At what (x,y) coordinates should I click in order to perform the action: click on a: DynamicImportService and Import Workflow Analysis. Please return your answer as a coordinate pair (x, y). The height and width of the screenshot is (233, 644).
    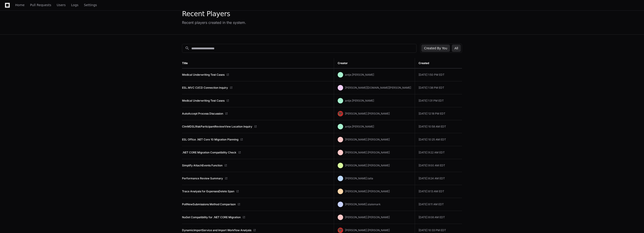
    Looking at the image, I should click on (217, 231).